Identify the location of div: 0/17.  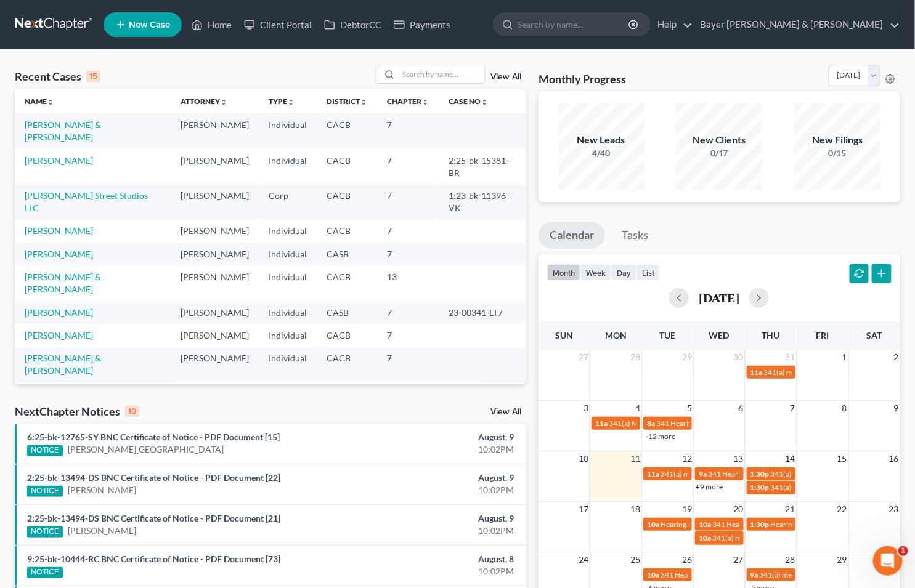
(719, 153).